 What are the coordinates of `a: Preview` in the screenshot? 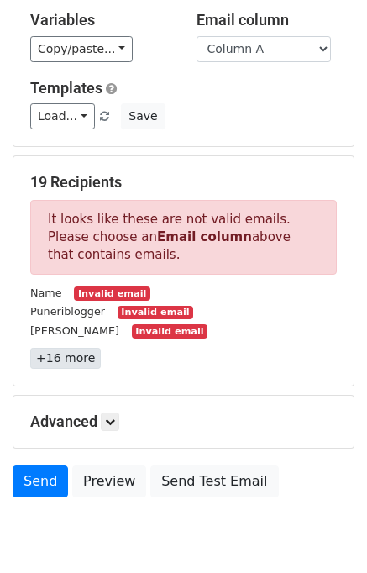 It's located at (109, 481).